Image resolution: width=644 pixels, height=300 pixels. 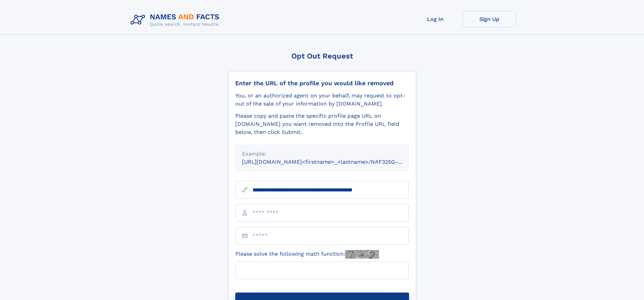 I want to click on div: Opt Out Request, so click(x=322, y=56).